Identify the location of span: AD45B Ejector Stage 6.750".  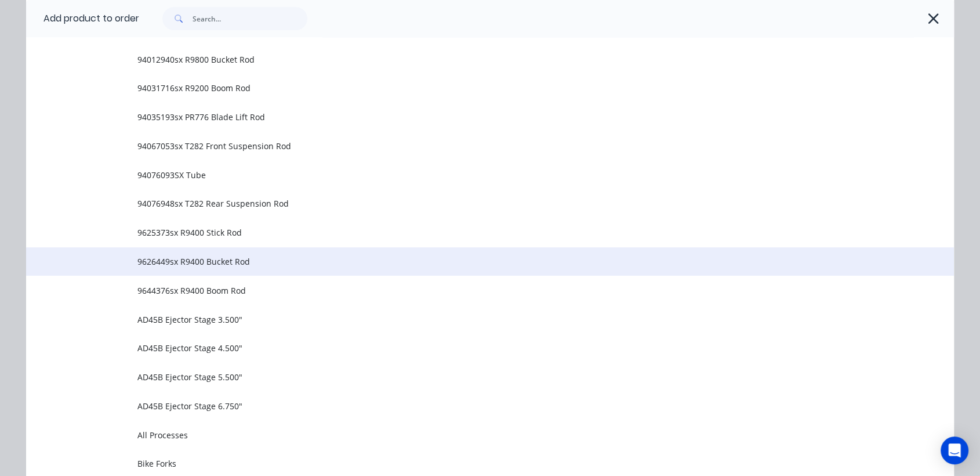
(464, 406).